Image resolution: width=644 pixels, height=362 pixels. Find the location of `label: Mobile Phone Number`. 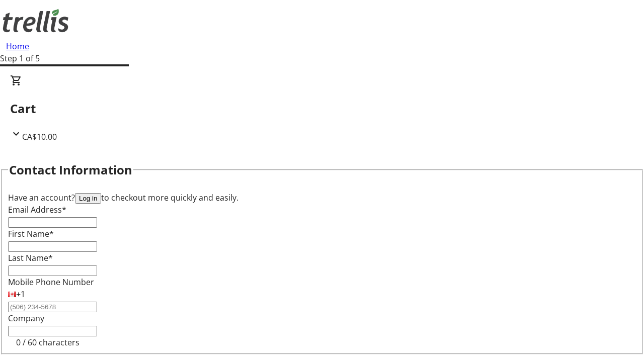

label: Mobile Phone Number is located at coordinates (51, 282).